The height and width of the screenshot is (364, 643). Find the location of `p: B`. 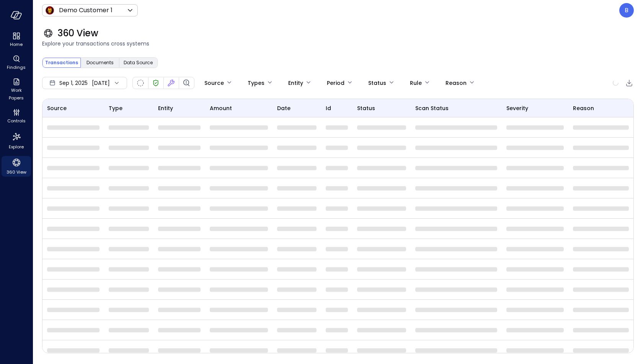

p: B is located at coordinates (627, 10).